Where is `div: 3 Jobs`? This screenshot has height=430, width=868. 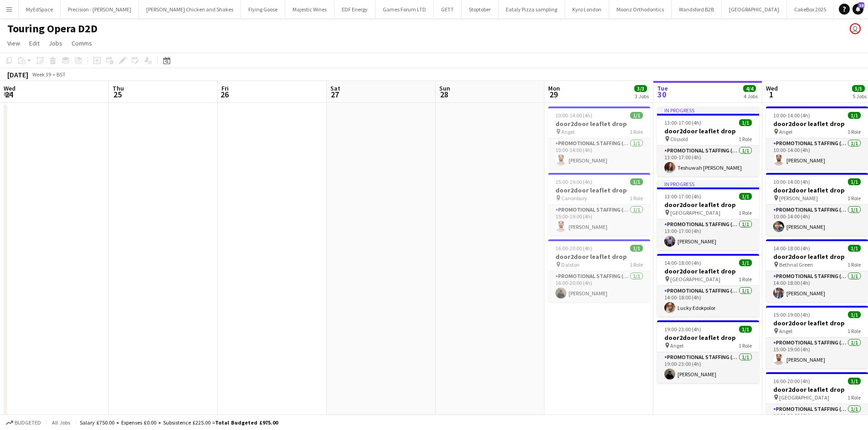 div: 3 Jobs is located at coordinates (642, 96).